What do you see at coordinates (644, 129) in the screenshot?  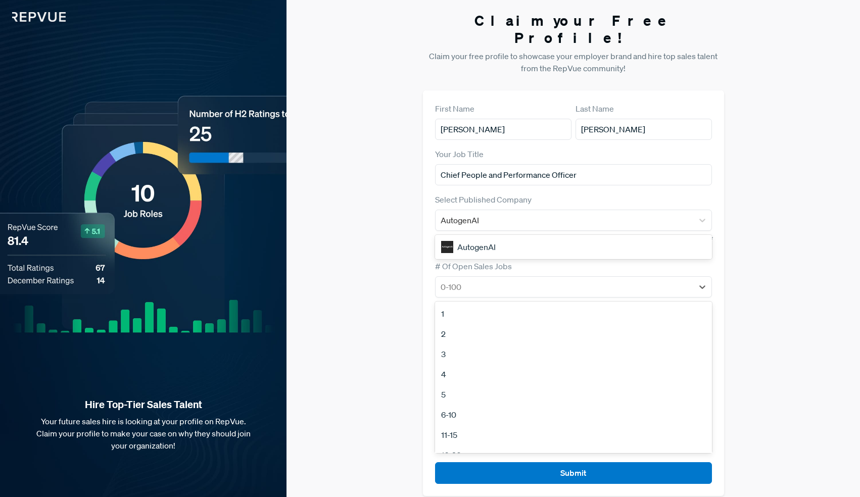 I see `input: Last Name` at bounding box center [644, 129].